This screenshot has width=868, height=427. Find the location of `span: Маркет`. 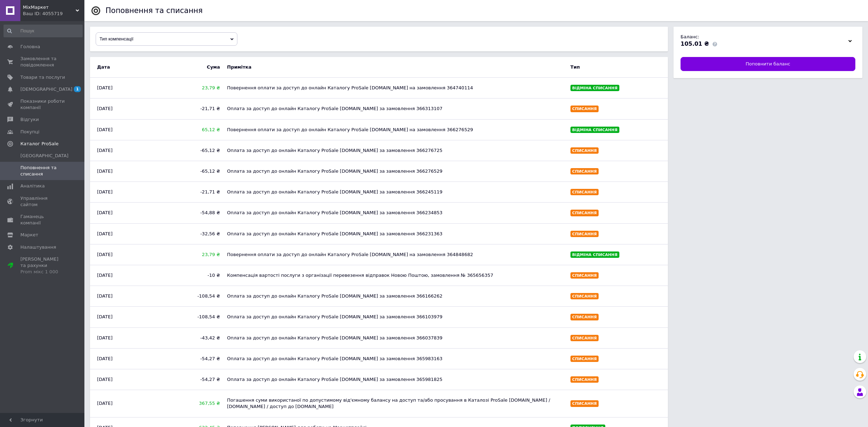

span: Маркет is located at coordinates (29, 235).